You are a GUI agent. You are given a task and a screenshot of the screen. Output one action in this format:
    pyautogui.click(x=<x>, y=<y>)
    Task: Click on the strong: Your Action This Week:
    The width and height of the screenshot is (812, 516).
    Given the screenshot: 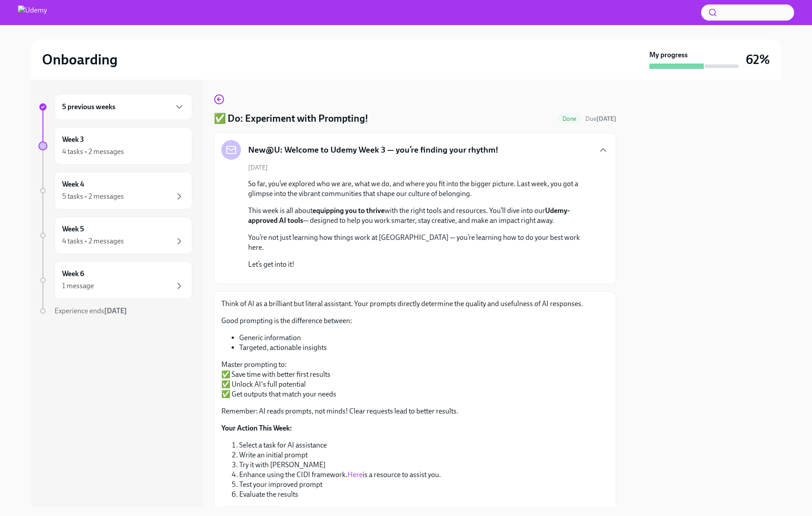 What is the action you would take?
    pyautogui.click(x=257, y=427)
    